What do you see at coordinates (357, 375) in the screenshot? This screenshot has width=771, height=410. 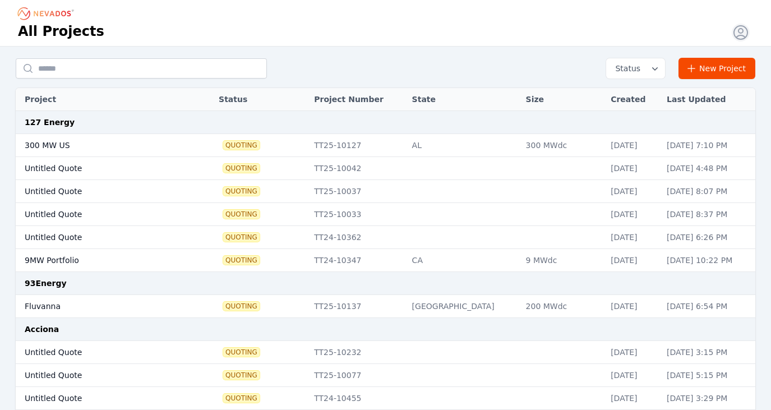 I see `td: TT25-10077` at bounding box center [357, 375].